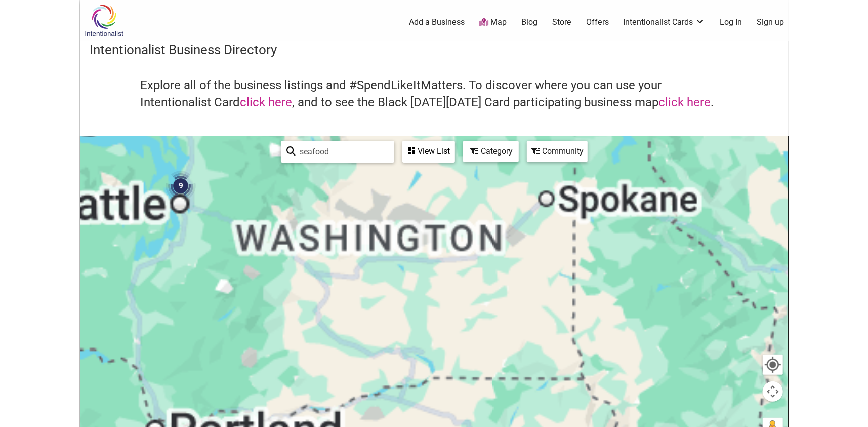 This screenshot has height=427, width=868. I want to click on button: Map camera controls, so click(773, 391).